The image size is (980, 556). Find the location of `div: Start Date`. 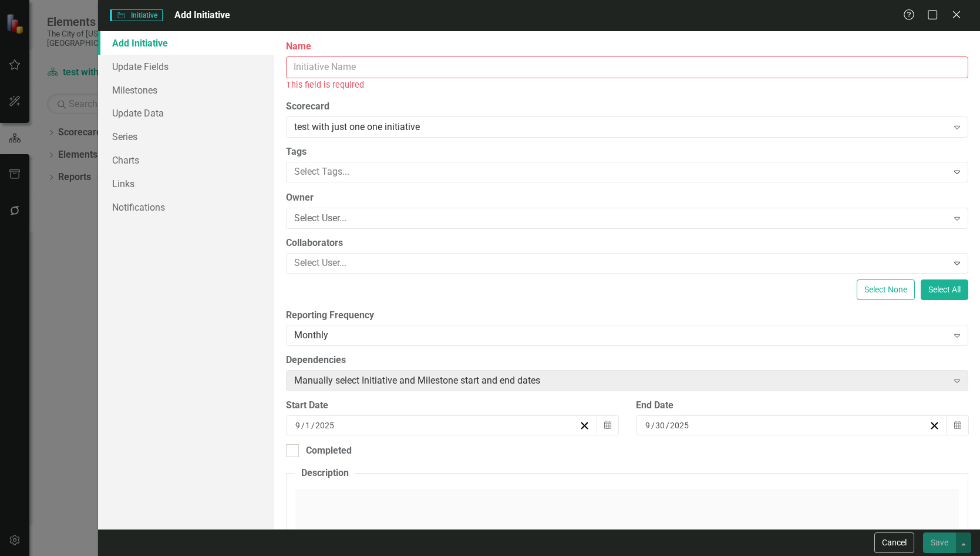

div: Start Date is located at coordinates (453, 405).